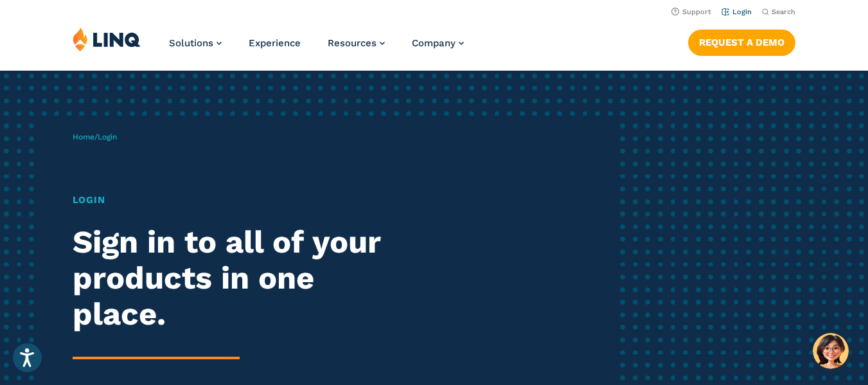 Image resolution: width=868 pixels, height=385 pixels. Describe the element at coordinates (437, 43) in the screenshot. I see `a: Company` at that location.